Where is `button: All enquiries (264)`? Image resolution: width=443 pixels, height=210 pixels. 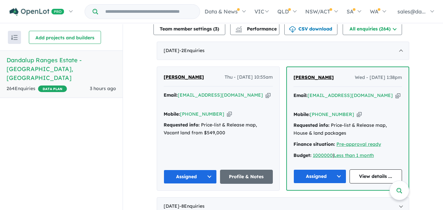
button: All enquiries (264) is located at coordinates (372, 29).